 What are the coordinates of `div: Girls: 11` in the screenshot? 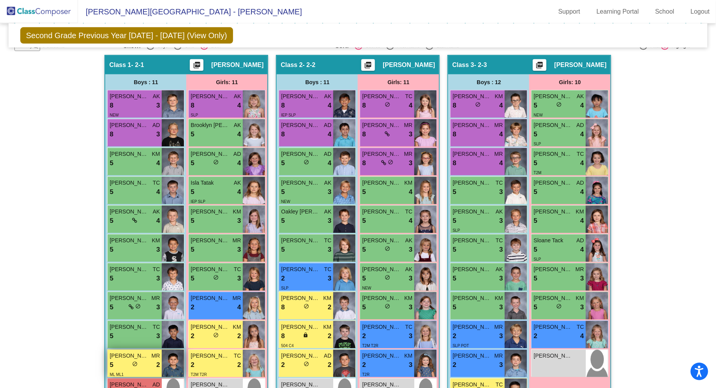 It's located at (227, 82).